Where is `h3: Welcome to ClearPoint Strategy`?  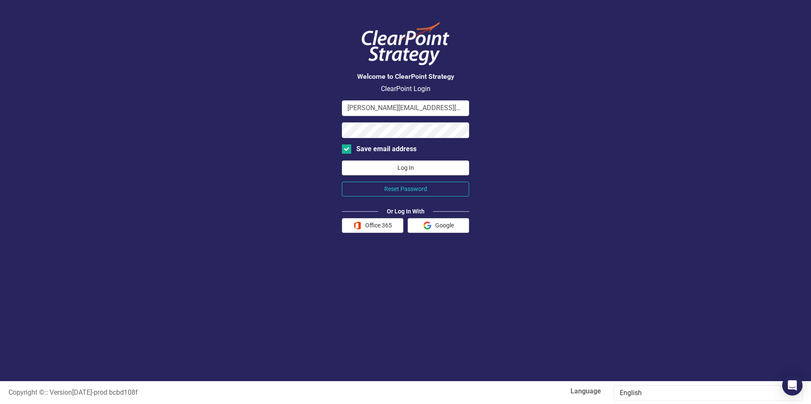
h3: Welcome to ClearPoint Strategy is located at coordinates (405, 77).